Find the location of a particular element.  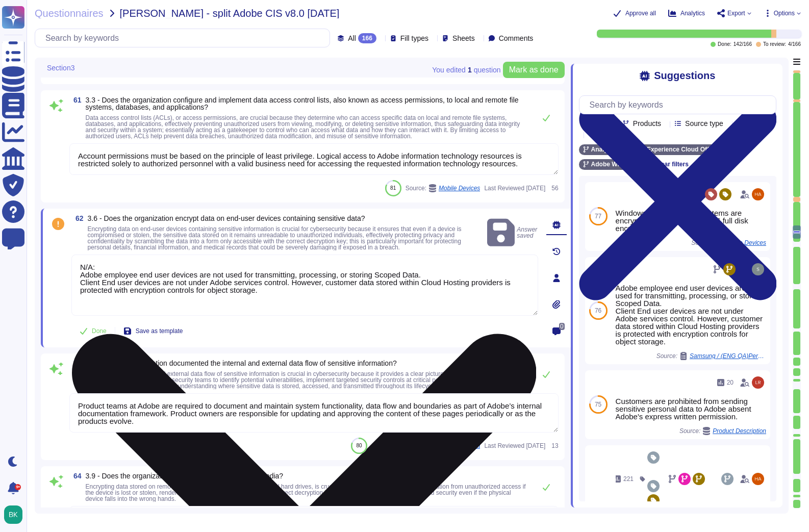

span: 75 is located at coordinates (598, 404).